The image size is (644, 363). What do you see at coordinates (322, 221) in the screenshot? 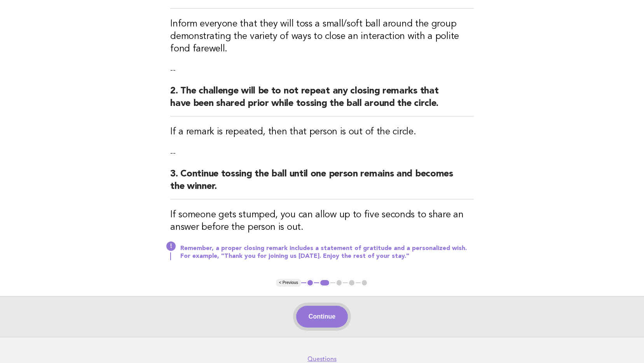
I see `h3: If someone gets stumped, you can allow up to five seconds to share an answer before the person is...` at bounding box center [322, 221].